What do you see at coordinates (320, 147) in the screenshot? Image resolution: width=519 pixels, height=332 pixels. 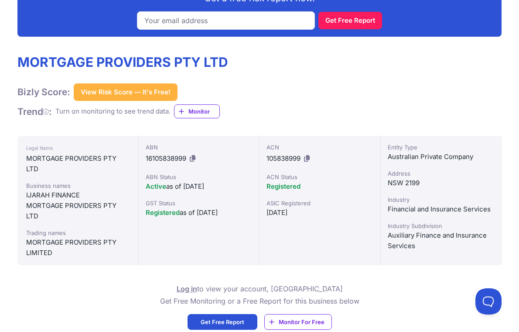 I see `div: ACN` at bounding box center [320, 147].